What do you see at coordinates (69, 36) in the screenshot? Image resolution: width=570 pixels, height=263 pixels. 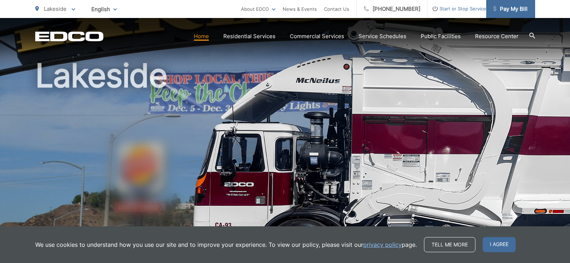 I see `a: EDCD logo. Return to the homepage.` at bounding box center [69, 36].